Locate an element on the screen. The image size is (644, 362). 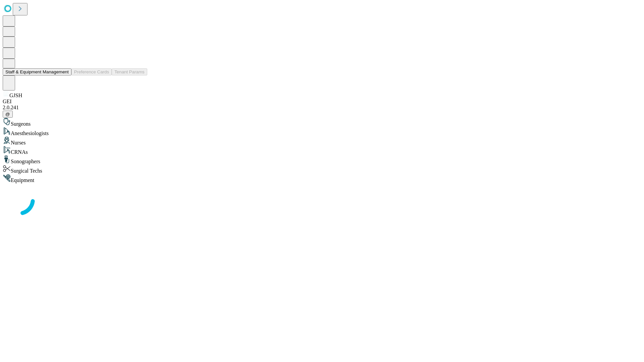
div: 2.0.241 is located at coordinates (322, 108).